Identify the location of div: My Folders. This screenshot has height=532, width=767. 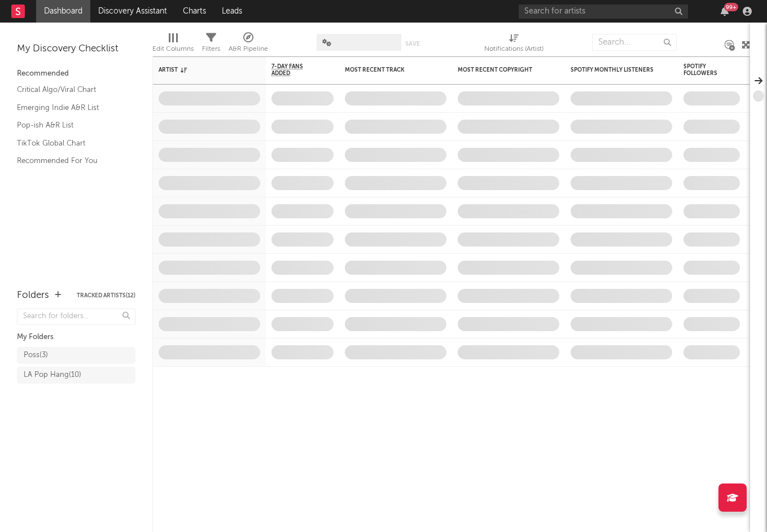
(76, 337).